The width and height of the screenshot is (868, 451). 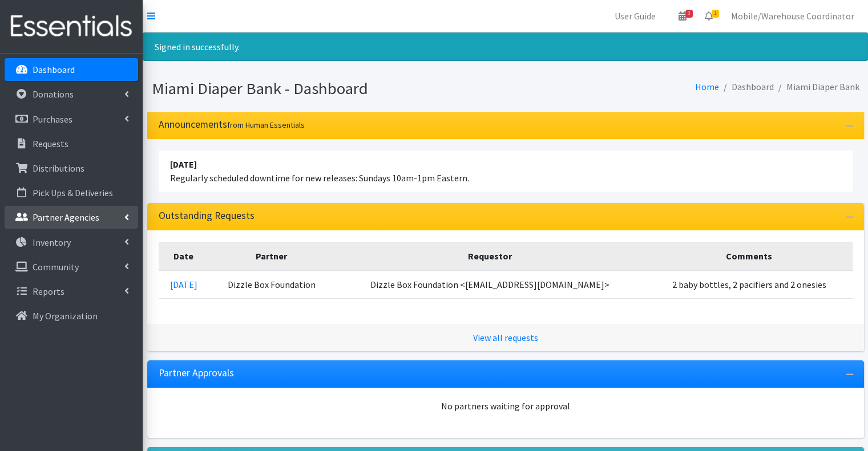 I want to click on p: Purchases, so click(x=52, y=119).